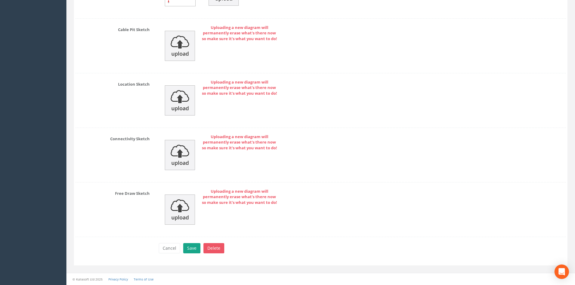 This screenshot has width=575, height=285. I want to click on button: Save, so click(192, 249).